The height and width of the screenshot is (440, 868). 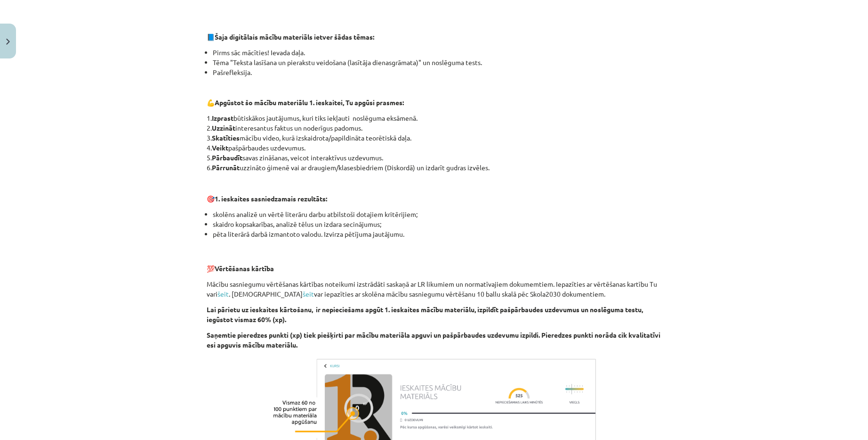 What do you see at coordinates (224, 127) in the screenshot?
I see `b: Uzzināt` at bounding box center [224, 127].